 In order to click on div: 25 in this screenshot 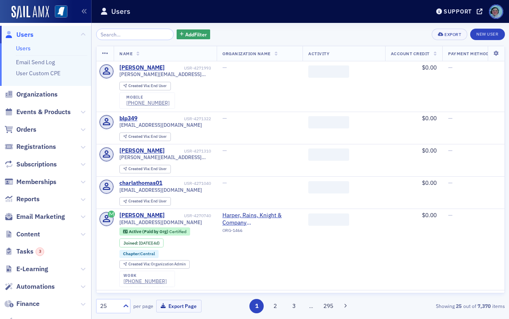, I will do `click(109, 306)`.